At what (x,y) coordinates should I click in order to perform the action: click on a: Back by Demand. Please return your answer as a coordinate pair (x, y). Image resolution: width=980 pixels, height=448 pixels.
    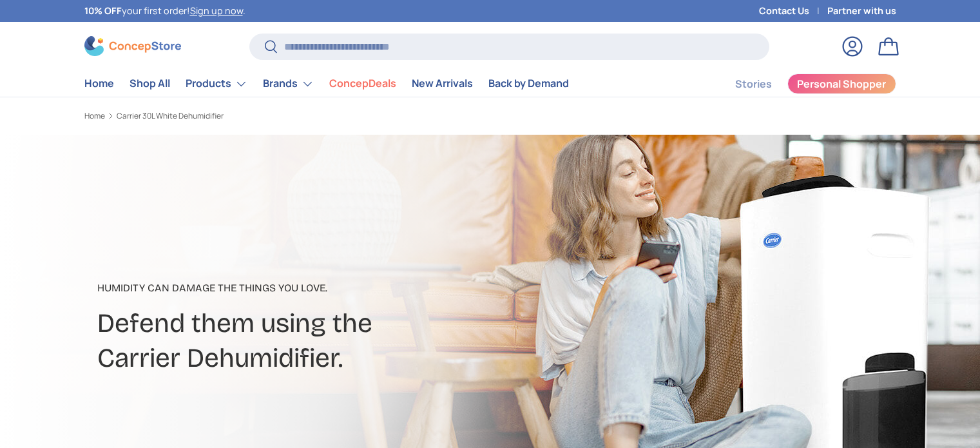
    Looking at the image, I should click on (528, 83).